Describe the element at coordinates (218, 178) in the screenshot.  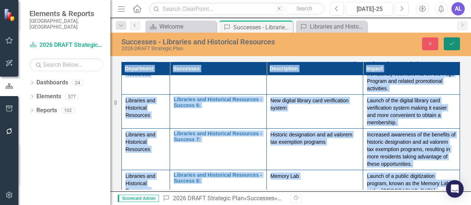
I see `a: Libraries and Historical Resources - Success 8:` at that location.